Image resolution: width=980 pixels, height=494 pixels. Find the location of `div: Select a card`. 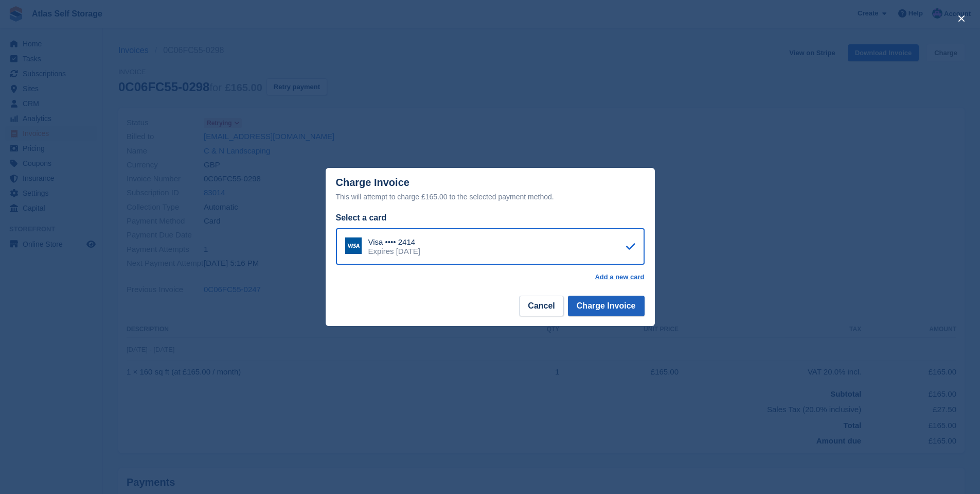

div: Select a card is located at coordinates (490, 218).